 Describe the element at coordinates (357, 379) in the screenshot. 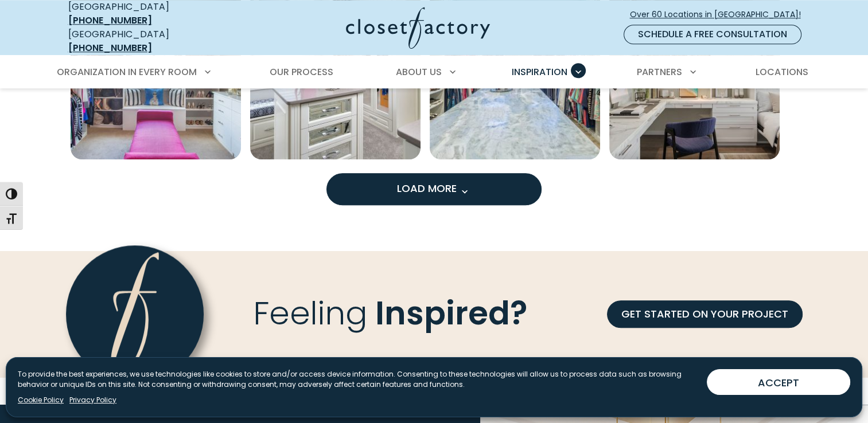

I see `p: To provide the best experiences, we use technologies like cookies to store and/or access device i...` at that location.